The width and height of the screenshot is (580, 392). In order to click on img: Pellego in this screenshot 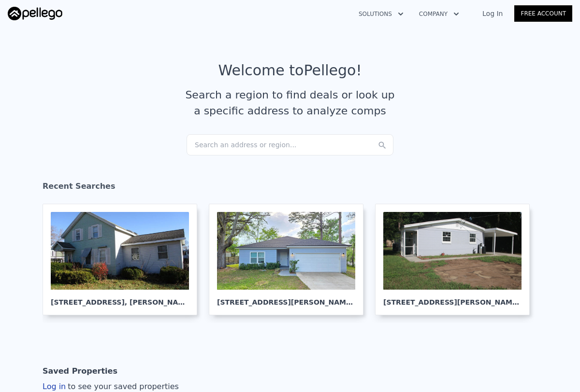, I will do `click(35, 14)`.